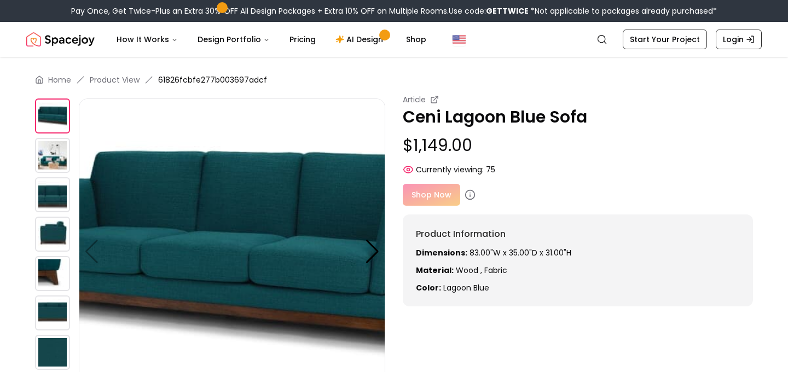  I want to click on p: Ceni Lagoon Blue Sofa, so click(578, 117).